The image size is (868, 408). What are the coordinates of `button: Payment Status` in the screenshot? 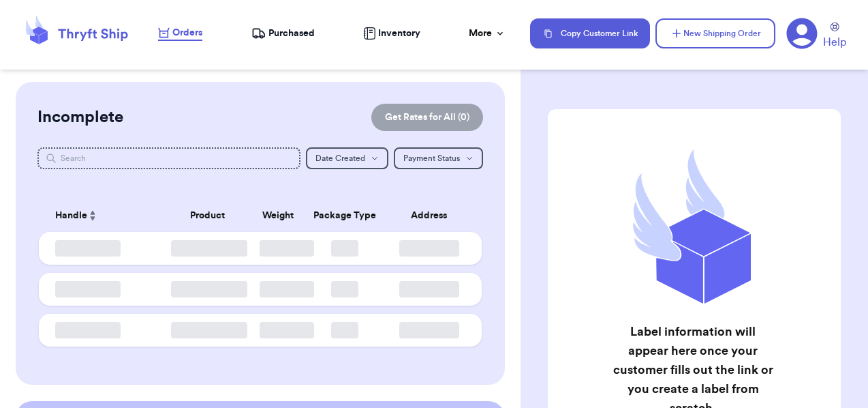 It's located at (438, 158).